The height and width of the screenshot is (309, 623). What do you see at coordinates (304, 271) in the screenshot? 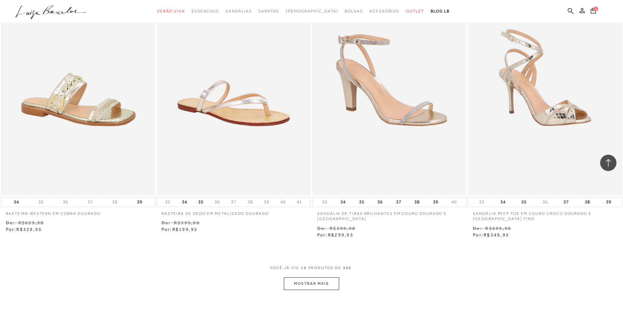
I see `span: 12` at bounding box center [304, 271].